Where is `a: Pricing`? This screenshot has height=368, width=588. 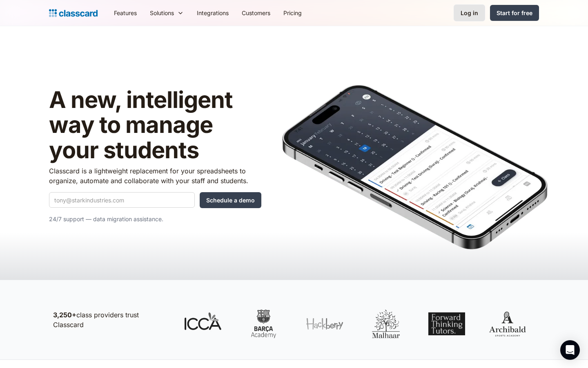 a: Pricing is located at coordinates (293, 12).